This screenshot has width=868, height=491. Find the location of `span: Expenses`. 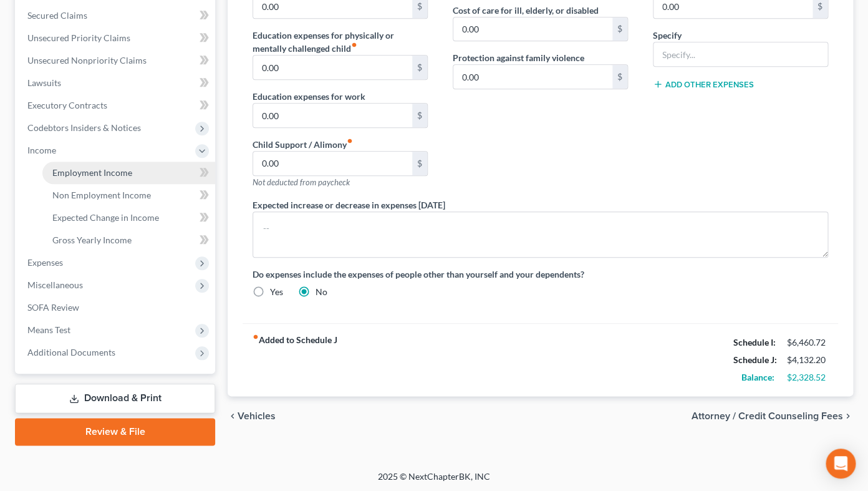

span: Expenses is located at coordinates (45, 262).